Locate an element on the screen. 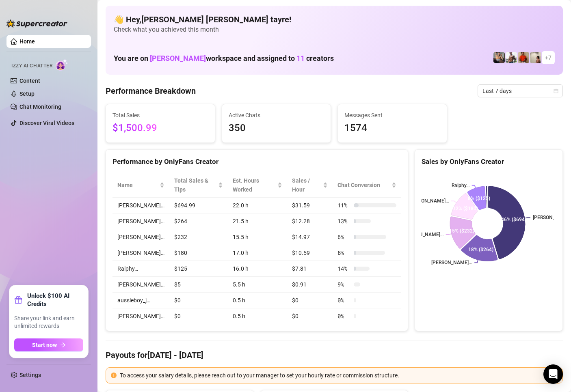 This screenshot has height=392, width=571. td: 17.0 h is located at coordinates (258, 253).